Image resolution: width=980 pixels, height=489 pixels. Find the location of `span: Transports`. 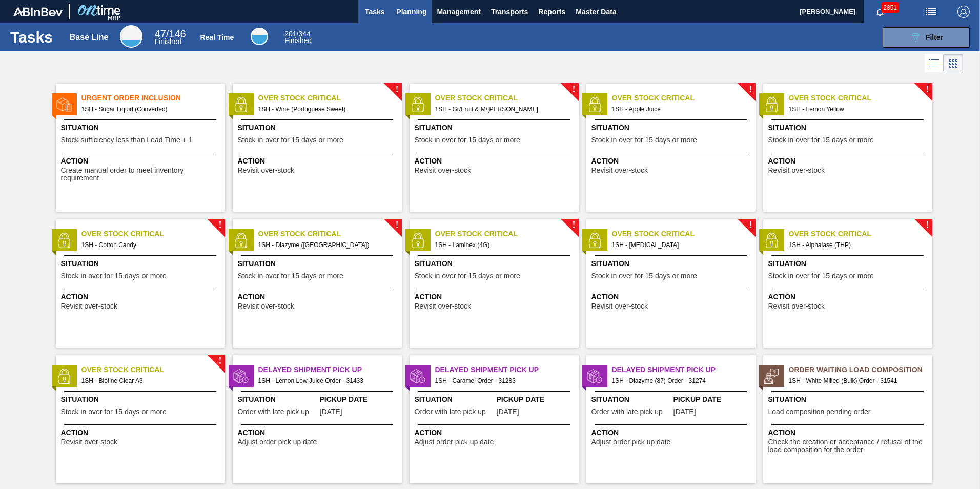

span: Transports is located at coordinates (509, 12).